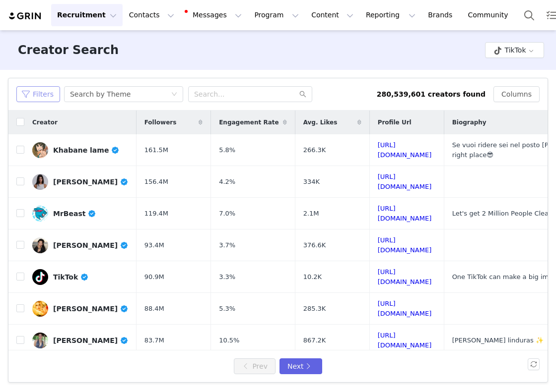 The height and width of the screenshot is (392, 556). I want to click on span: 376.6K, so click(315, 246).